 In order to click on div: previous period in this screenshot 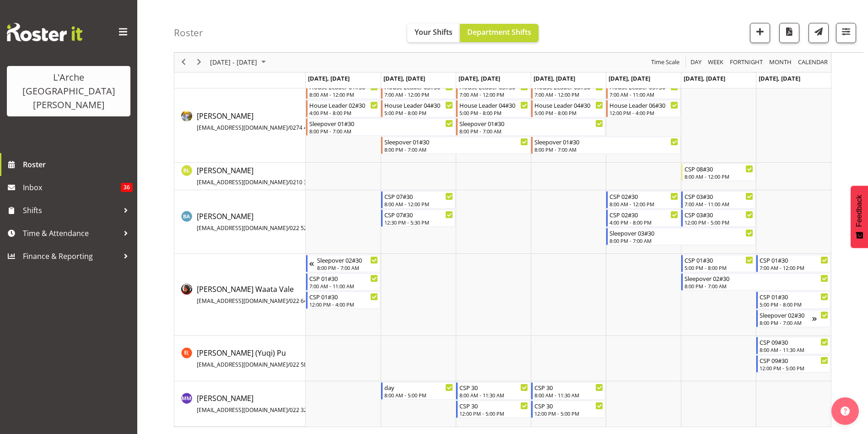, I will do `click(184, 62)`.